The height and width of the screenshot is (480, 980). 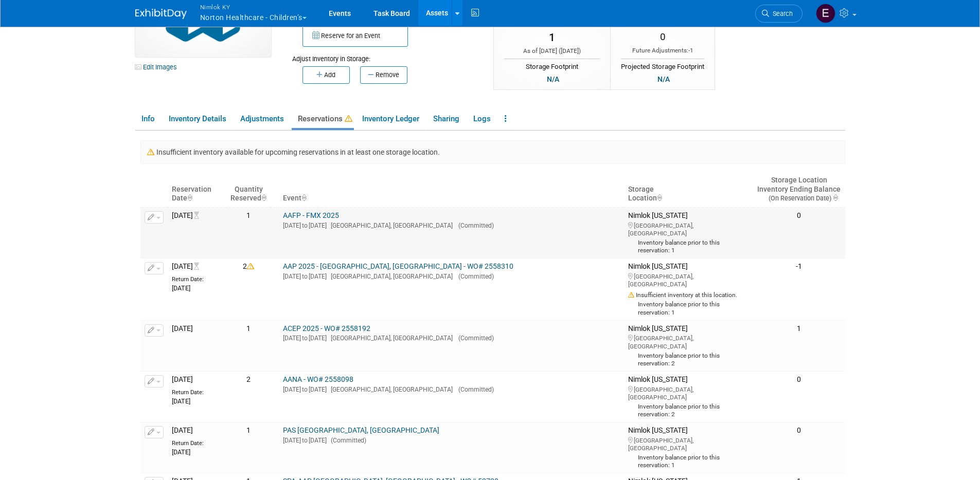 What do you see at coordinates (662, 50) in the screenshot?
I see `div: Future Adjustments:` at bounding box center [662, 50].